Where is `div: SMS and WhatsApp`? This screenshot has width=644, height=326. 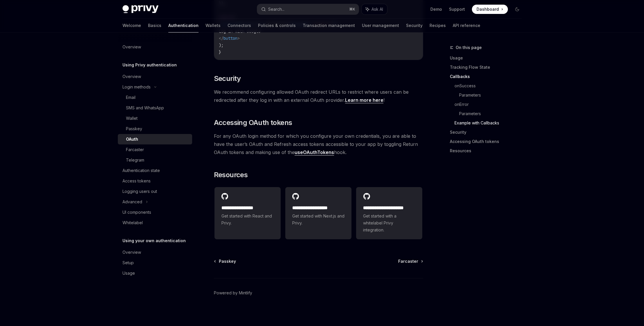
div: SMS and WhatsApp is located at coordinates (145, 108).